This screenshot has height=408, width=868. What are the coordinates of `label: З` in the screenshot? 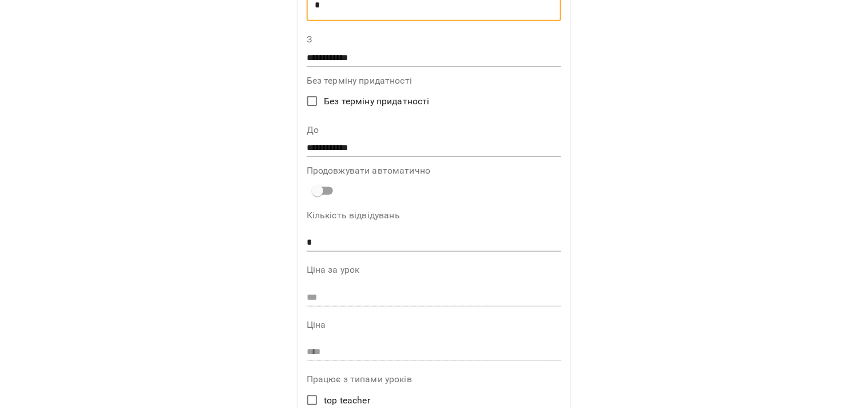 It's located at (434, 39).